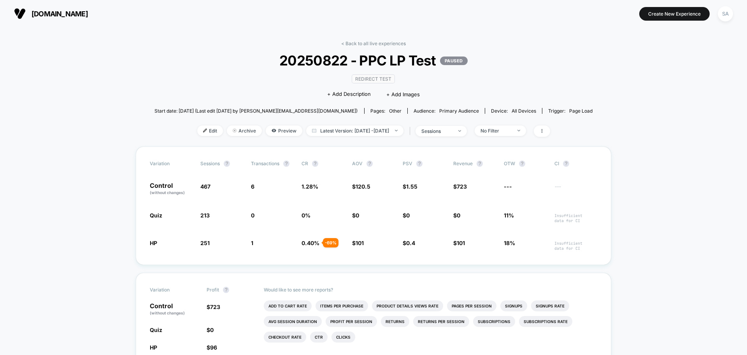  I want to click on span: 0.4, so click(411, 242).